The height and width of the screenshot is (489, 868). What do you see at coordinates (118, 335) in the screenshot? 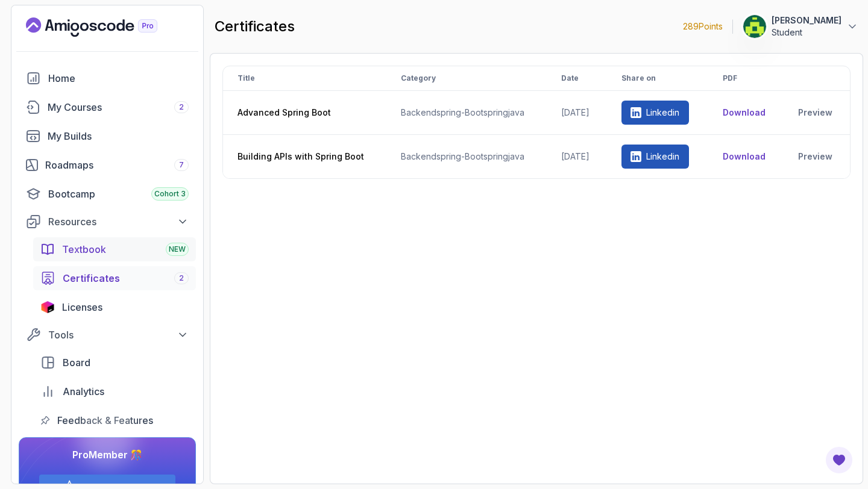
I see `div: Tools` at bounding box center [118, 335].